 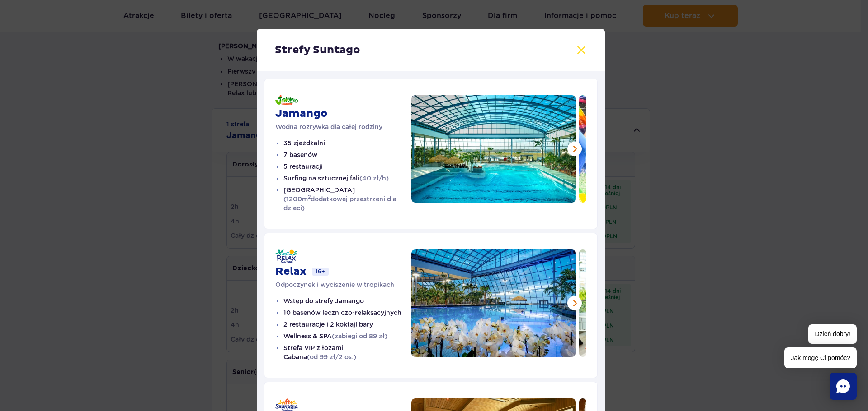 I want to click on span: (1200m dodatkowej przestrzeni dla dzieci), so click(x=339, y=204).